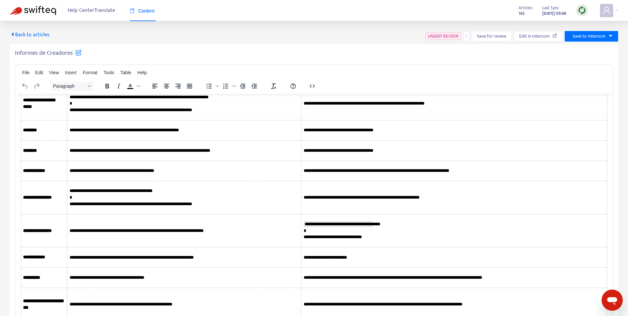  Describe the element at coordinates (69, 86) in the screenshot. I see `span: Paragraph` at that location.